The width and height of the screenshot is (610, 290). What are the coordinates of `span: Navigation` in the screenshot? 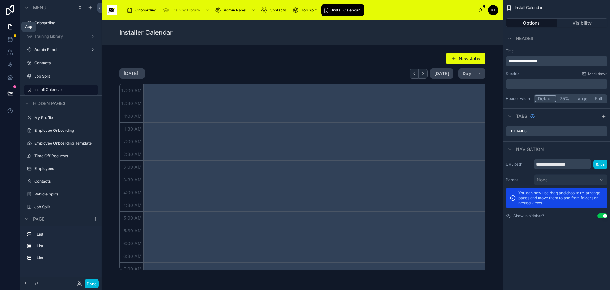 It's located at (530, 149).